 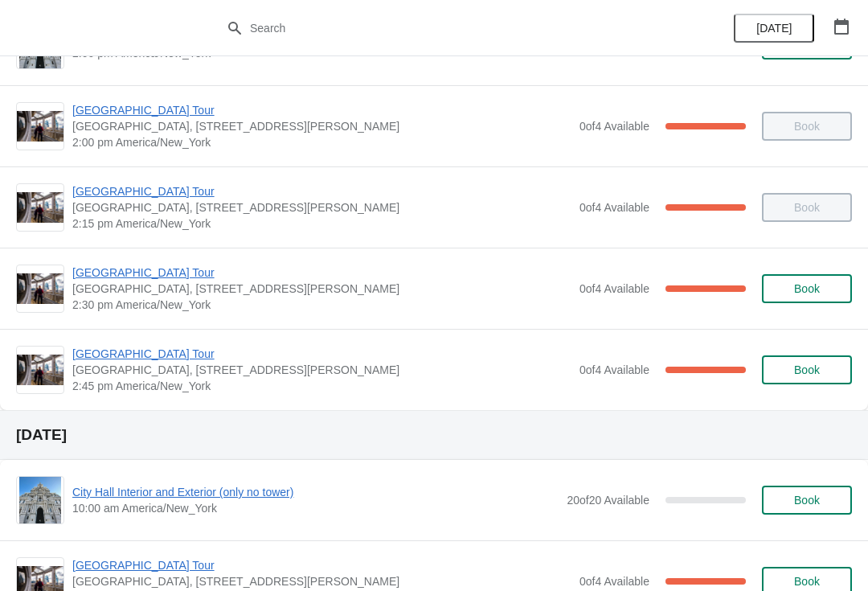 I want to click on span: 20 of 20 Available, so click(x=608, y=500).